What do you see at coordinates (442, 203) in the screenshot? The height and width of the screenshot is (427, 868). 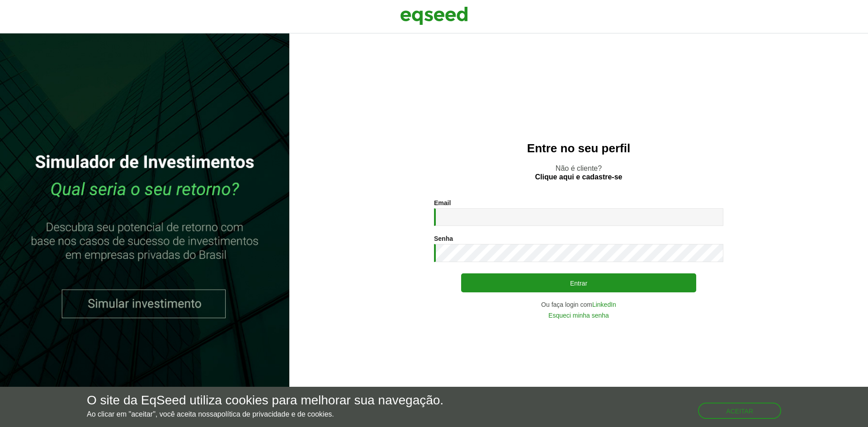 I see `label: Email` at bounding box center [442, 203].